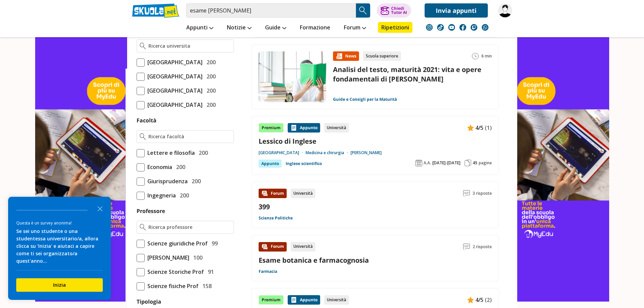 This screenshot has height=308, width=644. I want to click on img: WhatsApp, so click(485, 27).